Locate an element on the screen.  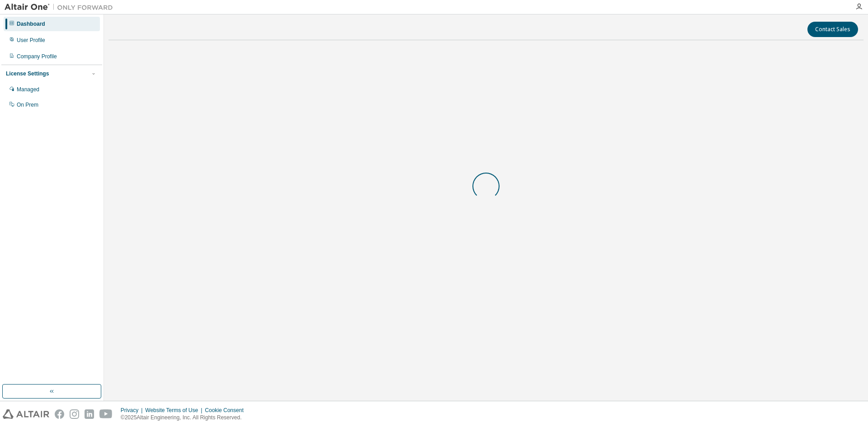
img: youtube.svg is located at coordinates (106, 414).